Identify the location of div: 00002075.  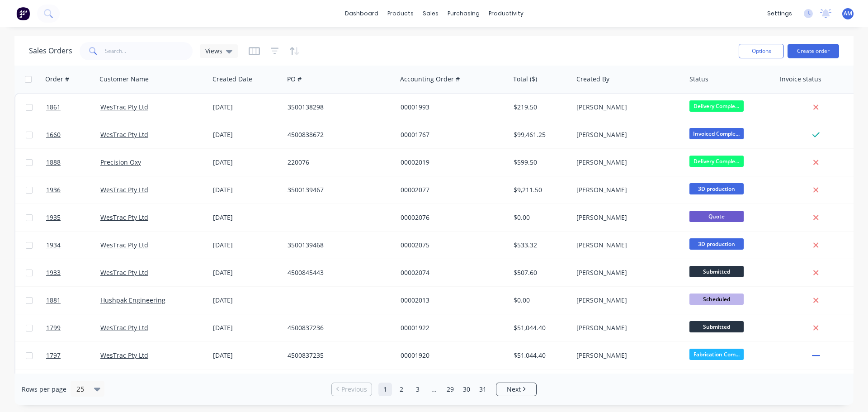
(451, 246).